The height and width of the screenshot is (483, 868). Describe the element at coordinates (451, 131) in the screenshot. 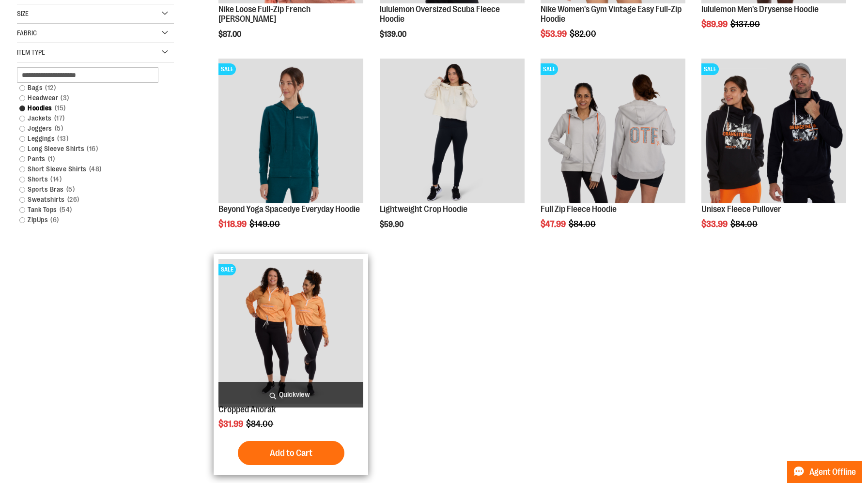

I see `img: Lightweight Crop Hoodie` at that location.